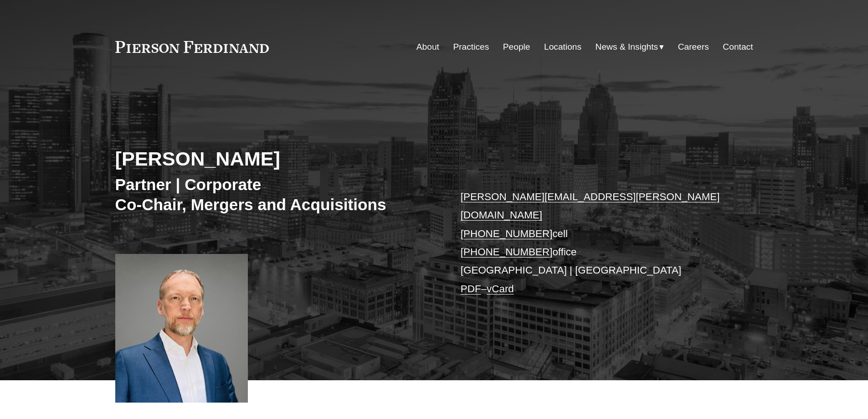  What do you see at coordinates (517, 47) in the screenshot?
I see `a: People` at bounding box center [517, 47].